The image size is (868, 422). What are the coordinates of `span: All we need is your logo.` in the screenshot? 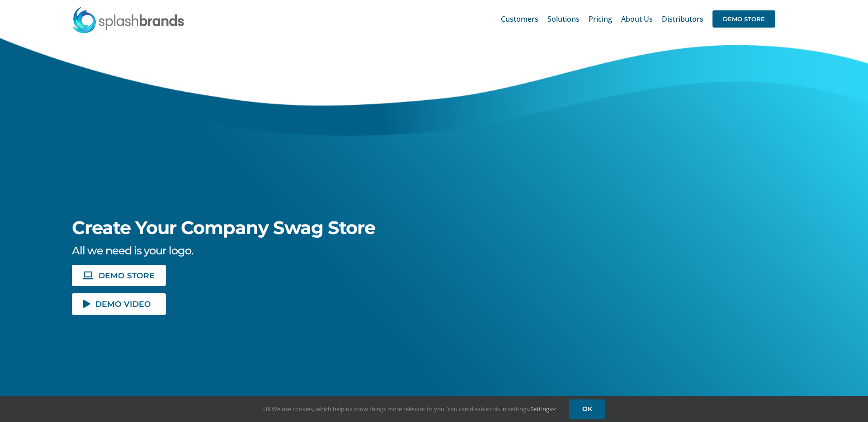 It's located at (132, 250).